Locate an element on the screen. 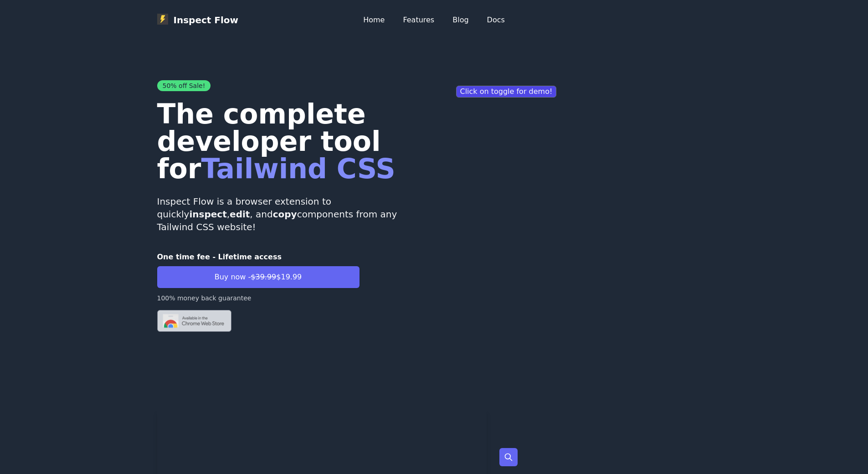 Image resolution: width=868 pixels, height=474 pixels. a: Docs is located at coordinates (495, 20).